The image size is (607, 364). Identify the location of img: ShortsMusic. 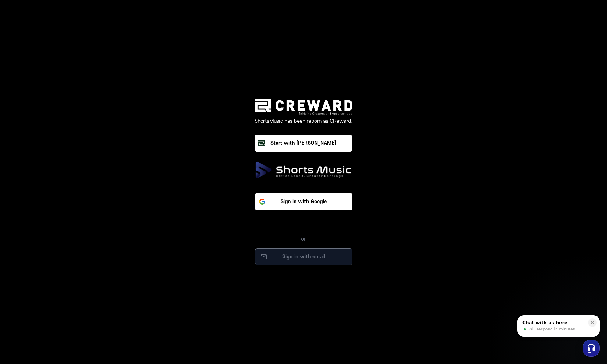
(304, 170).